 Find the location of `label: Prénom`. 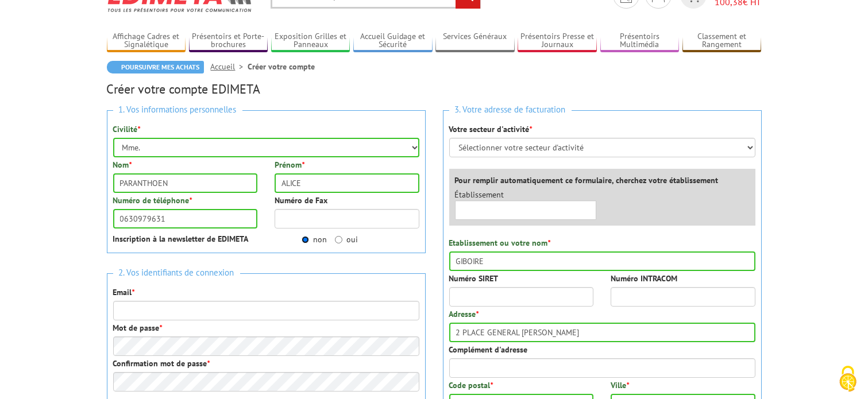

label: Prénom is located at coordinates (289, 165).